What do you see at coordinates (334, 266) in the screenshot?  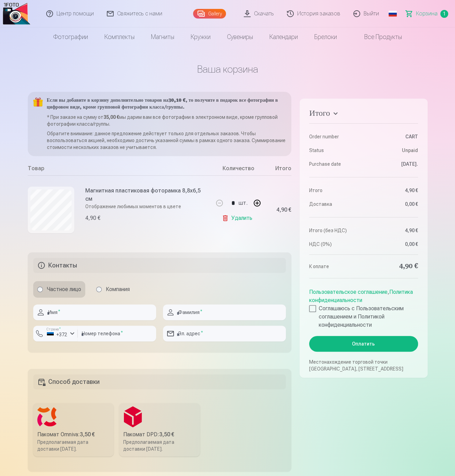 I see `dt: К оплате` at bounding box center [334, 266].